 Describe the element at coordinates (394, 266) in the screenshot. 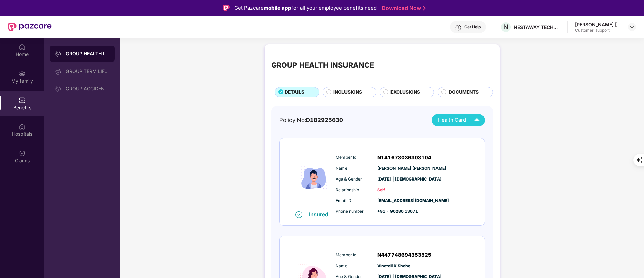

I see `span: Vinotoli K Shohe` at that location.